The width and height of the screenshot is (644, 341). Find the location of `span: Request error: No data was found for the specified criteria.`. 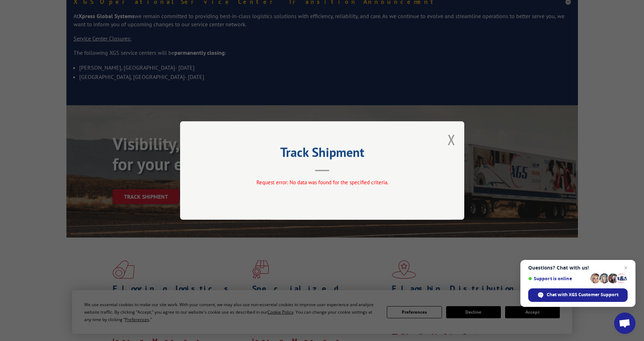

span: Request error: No data was found for the specified criteria. is located at coordinates (322, 182).